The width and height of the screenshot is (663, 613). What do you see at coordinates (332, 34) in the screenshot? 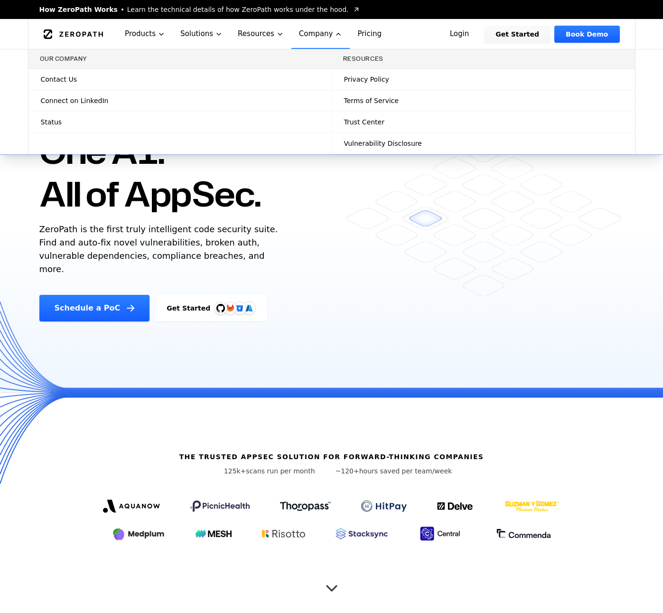
I see `nav: Global` at bounding box center [332, 34].